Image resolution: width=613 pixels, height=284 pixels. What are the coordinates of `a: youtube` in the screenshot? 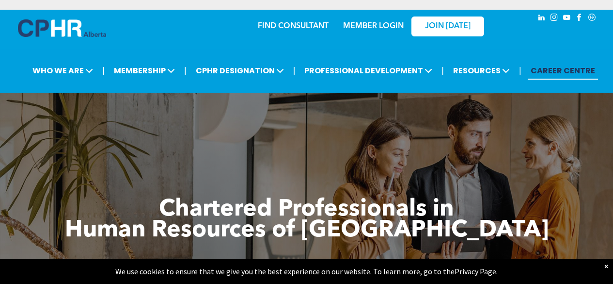 It's located at (567, 18).